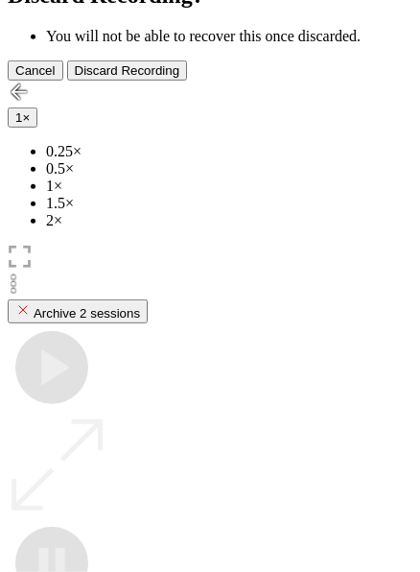  What do you see at coordinates (229, 152) in the screenshot?
I see `li: 0.25×` at bounding box center [229, 152].